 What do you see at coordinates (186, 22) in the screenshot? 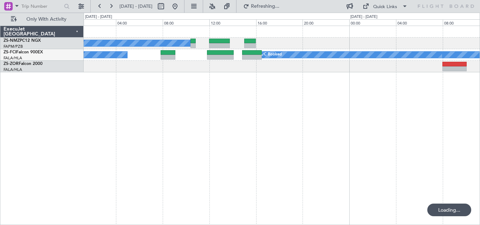
I see `div: 08:00` at bounding box center [186, 22].